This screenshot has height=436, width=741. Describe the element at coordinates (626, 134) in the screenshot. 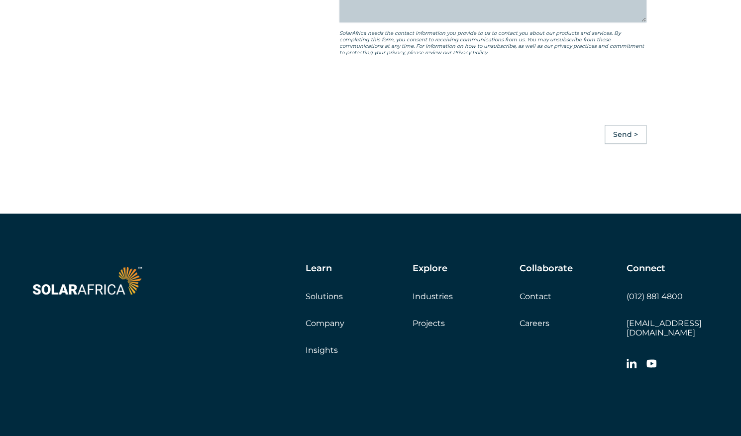

I see `input: Send >` at that location.